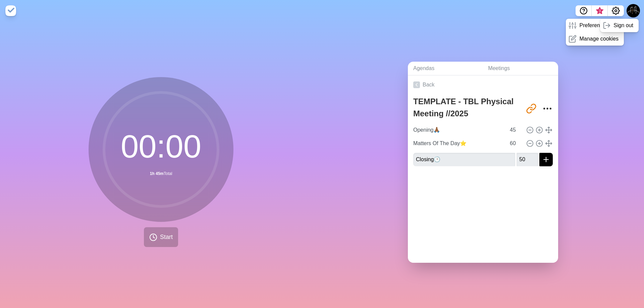 Image resolution: width=644 pixels, height=308 pixels. Describe the element at coordinates (445, 69) in the screenshot. I see `a: Agendas` at that location.